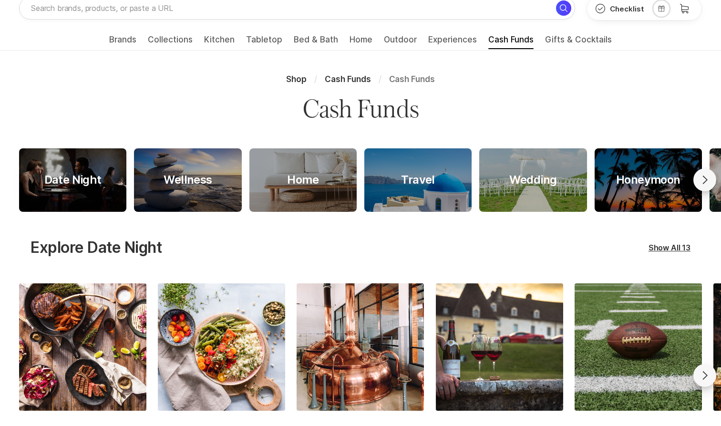  What do you see at coordinates (123, 42) in the screenshot?
I see `a: Brands` at bounding box center [123, 42].